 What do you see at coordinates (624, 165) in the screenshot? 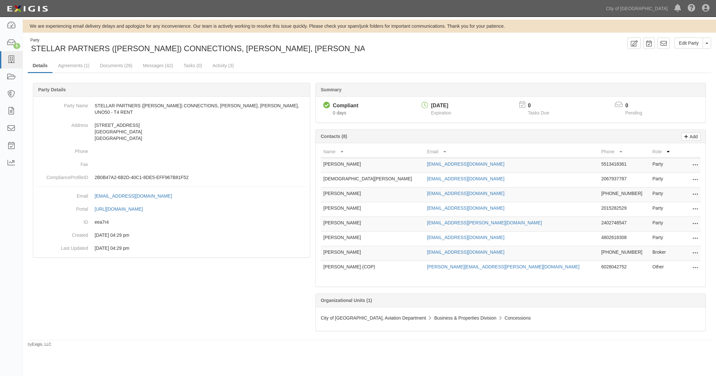
I see `td: 5513418361` at bounding box center [624, 165].